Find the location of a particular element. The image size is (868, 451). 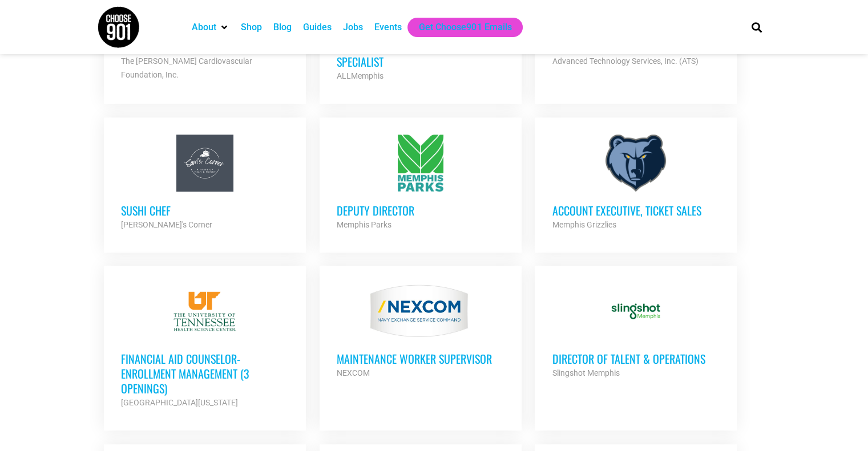

div: Get Choose901 Emails is located at coordinates (465, 27).